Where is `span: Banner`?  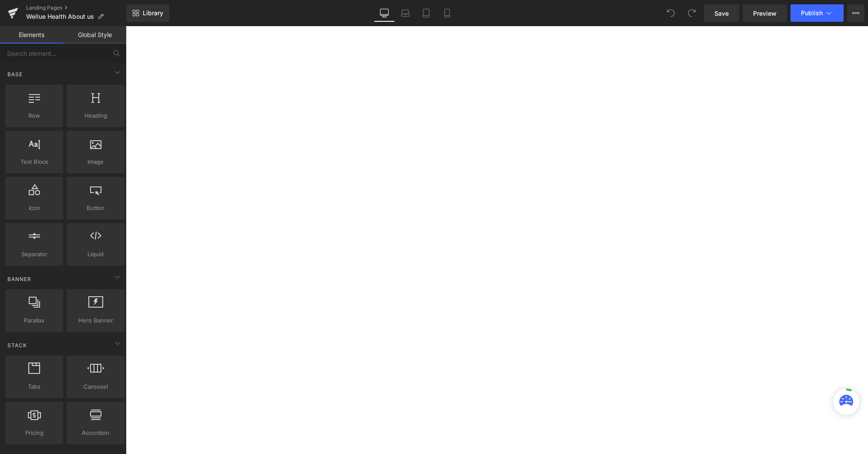 span: Banner is located at coordinates (19, 279).